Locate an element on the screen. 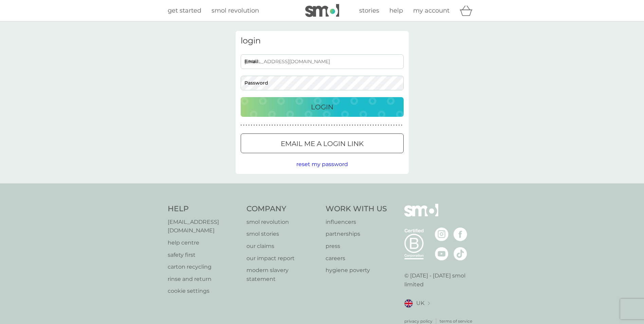 This screenshot has width=644, height=324. a: influencers is located at coordinates (356, 222).